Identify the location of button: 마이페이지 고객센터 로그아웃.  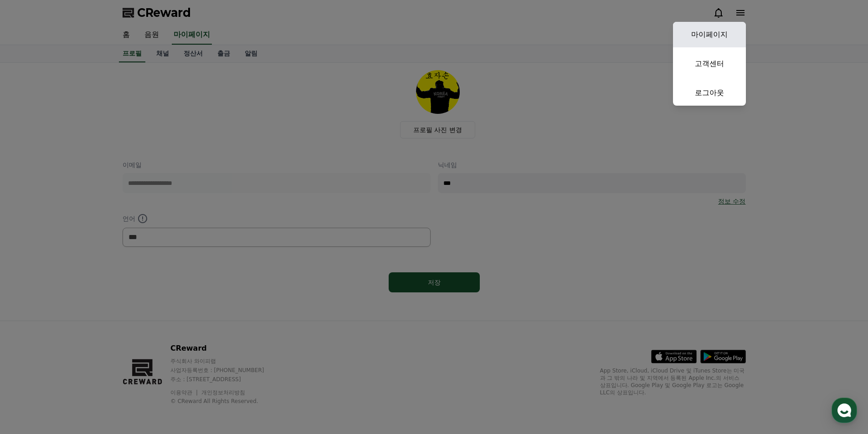
(709, 64).